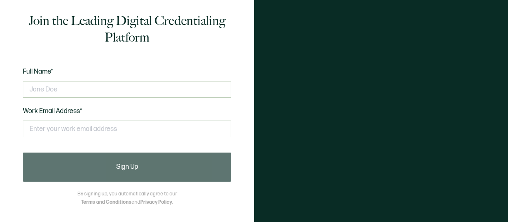  What do you see at coordinates (127, 199) in the screenshot?
I see `p: By signing up, you automatically agree to our and .` at bounding box center [127, 199].